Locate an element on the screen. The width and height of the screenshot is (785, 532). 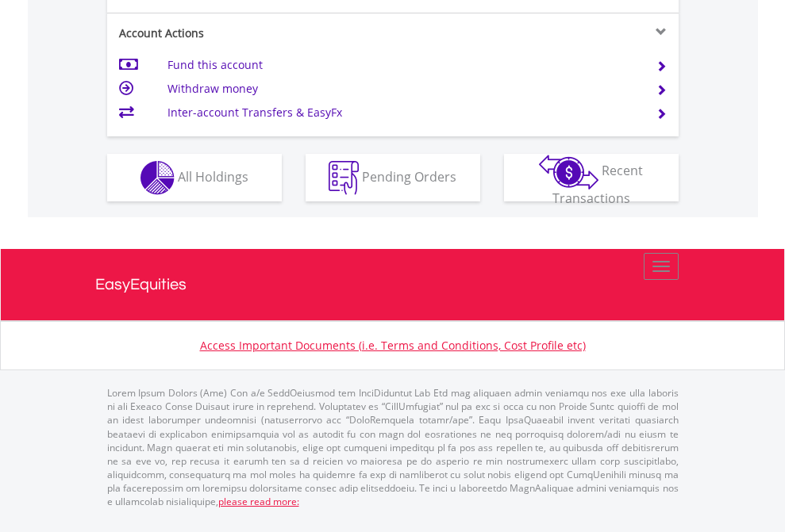
button: All Holdings is located at coordinates (195, 178).